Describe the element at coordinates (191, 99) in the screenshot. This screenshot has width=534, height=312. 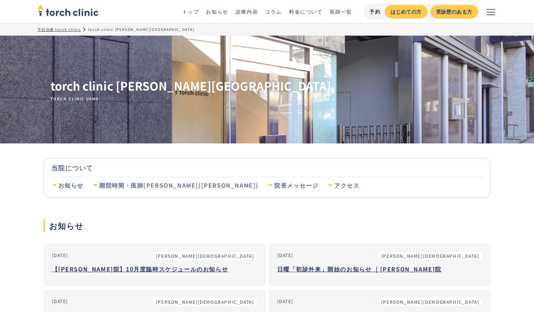
I see `span: TORCH CLINIC UENO` at that location.